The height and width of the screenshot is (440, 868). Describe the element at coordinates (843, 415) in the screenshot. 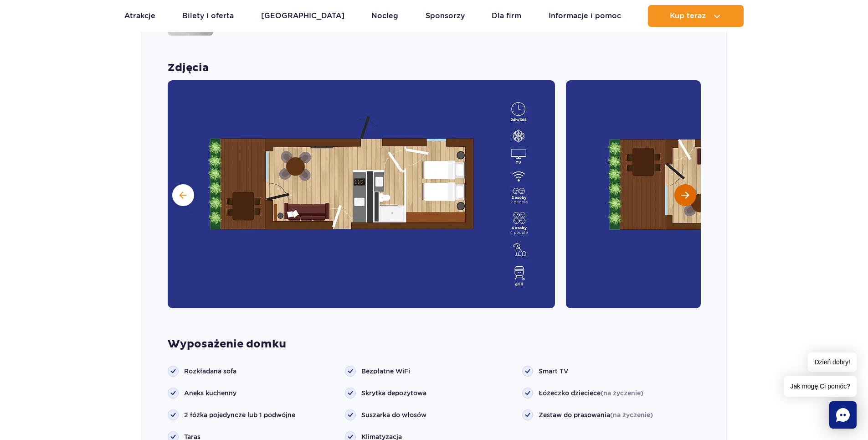

I see `div: Chat` at that location.